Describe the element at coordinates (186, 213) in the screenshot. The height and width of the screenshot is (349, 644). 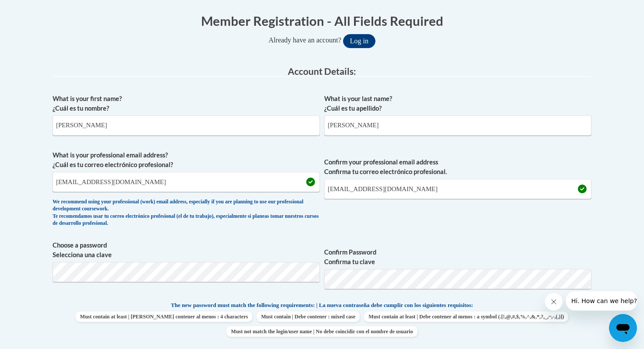
I see `div: We recommend using your professional (work) email address, especially if you are planning to use ...` at that location.